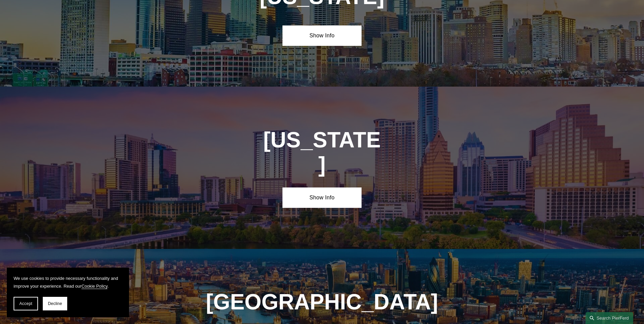  Describe the element at coordinates (55, 303) in the screenshot. I see `button: Decline` at that location.